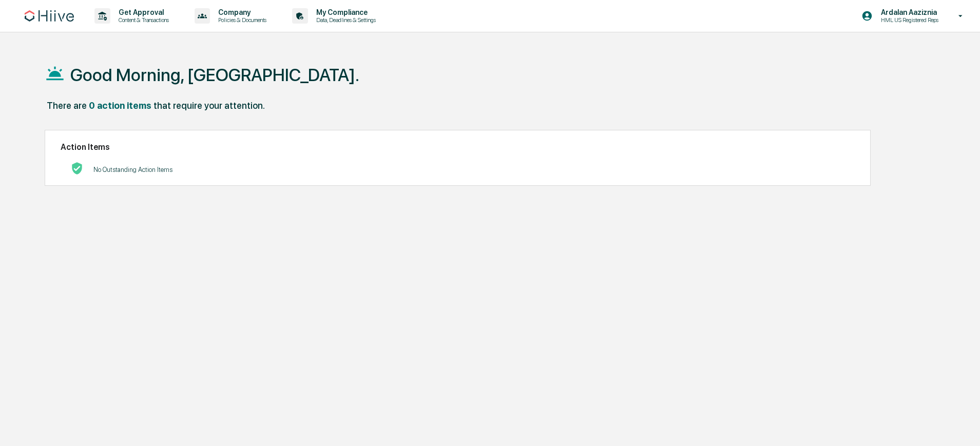 The width and height of the screenshot is (980, 446). I want to click on h2: Action Items, so click(457, 147).